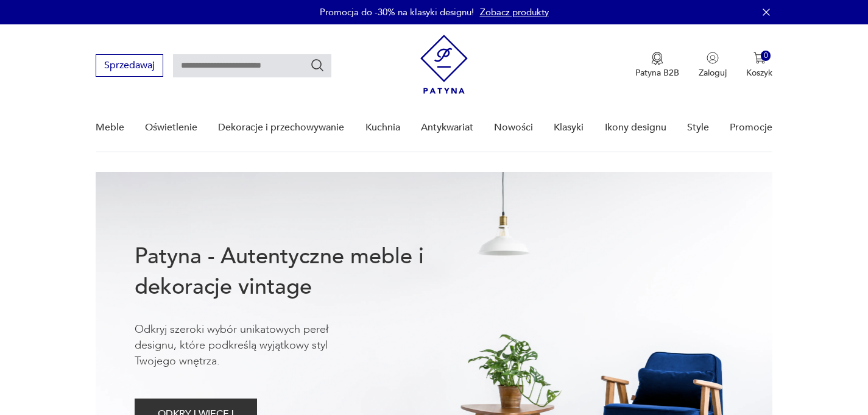 This screenshot has width=868, height=415. I want to click on button: Sprzedawaj, so click(129, 65).